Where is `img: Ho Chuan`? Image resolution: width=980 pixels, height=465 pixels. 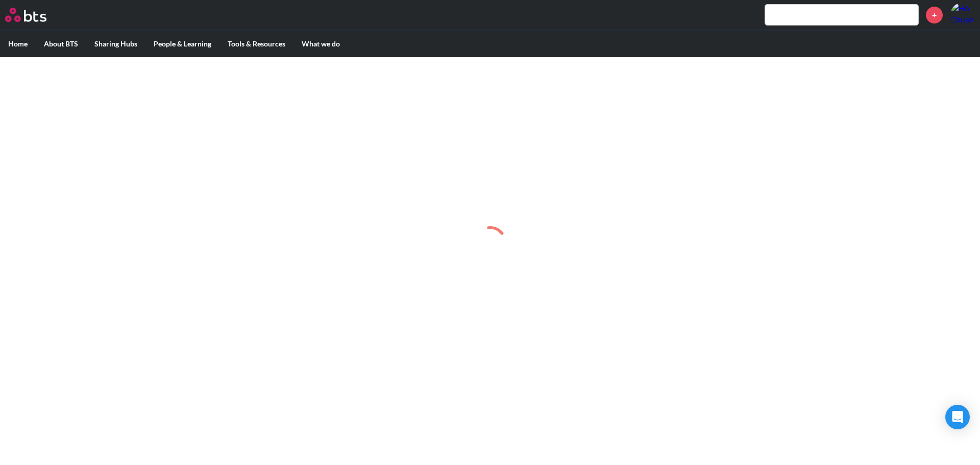 img: Ho Chuan is located at coordinates (963, 15).